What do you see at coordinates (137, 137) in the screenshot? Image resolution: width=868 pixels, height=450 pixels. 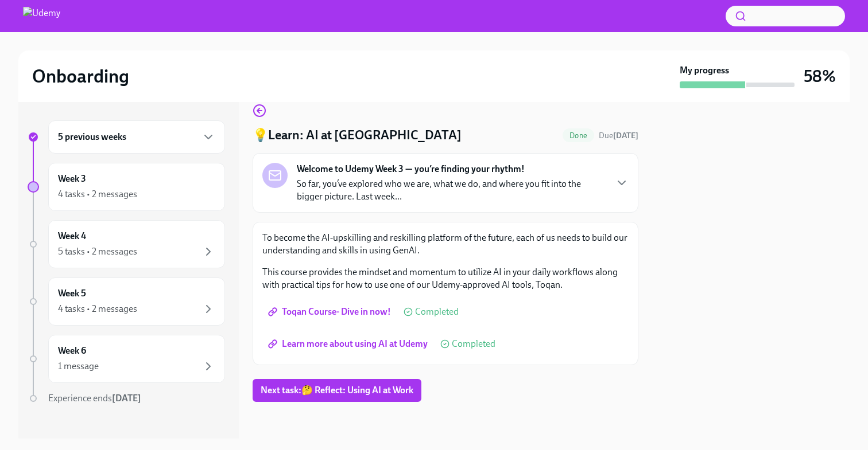 I see `div: 5 previous weeks` at bounding box center [137, 137].